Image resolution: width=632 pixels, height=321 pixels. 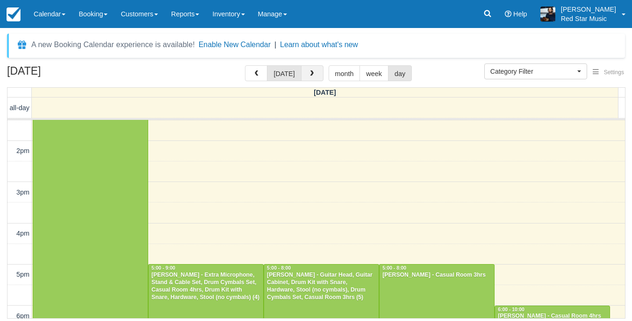 I want to click on button: Category Filter, so click(x=536, y=71).